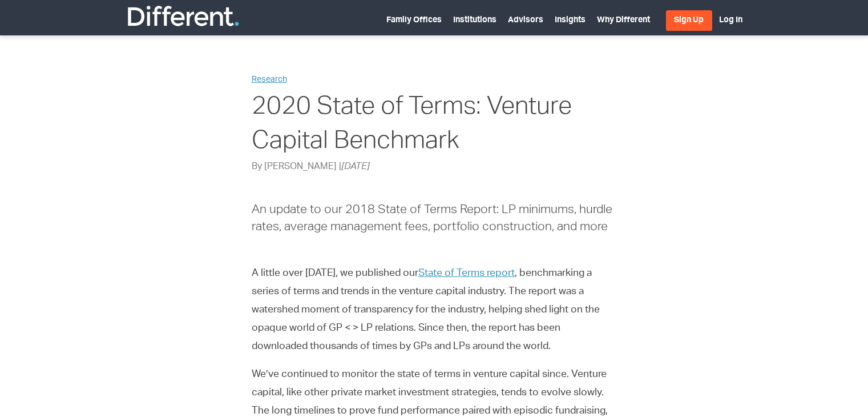 Image resolution: width=868 pixels, height=417 pixels. Describe the element at coordinates (434, 219) in the screenshot. I see `h6: An update to our 2018 State of Terms Report: LP minimums, hurdle rates, average management fees, ...` at that location.